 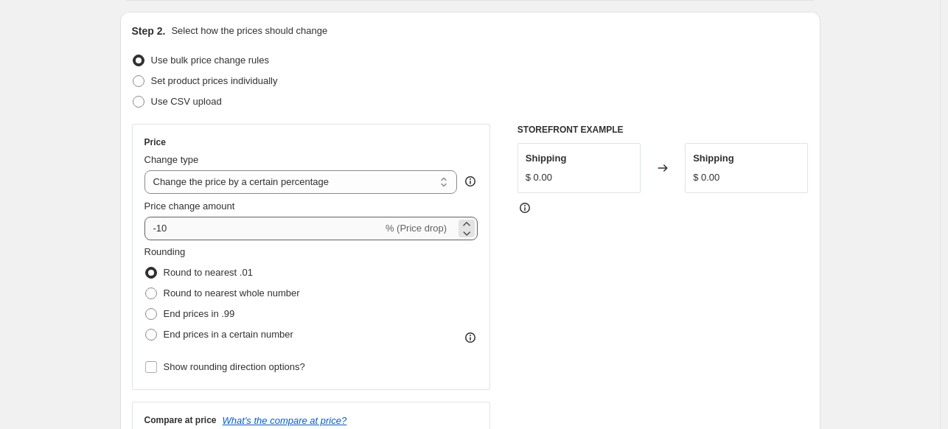 What do you see at coordinates (470, 181) in the screenshot?
I see `div: help` at bounding box center [470, 181].